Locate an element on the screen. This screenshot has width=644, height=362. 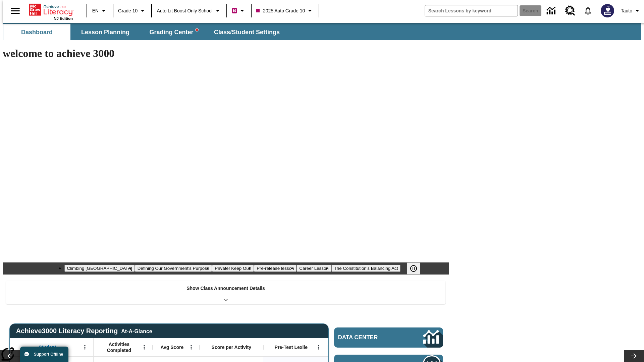
button: Dashboard is located at coordinates (37, 32).